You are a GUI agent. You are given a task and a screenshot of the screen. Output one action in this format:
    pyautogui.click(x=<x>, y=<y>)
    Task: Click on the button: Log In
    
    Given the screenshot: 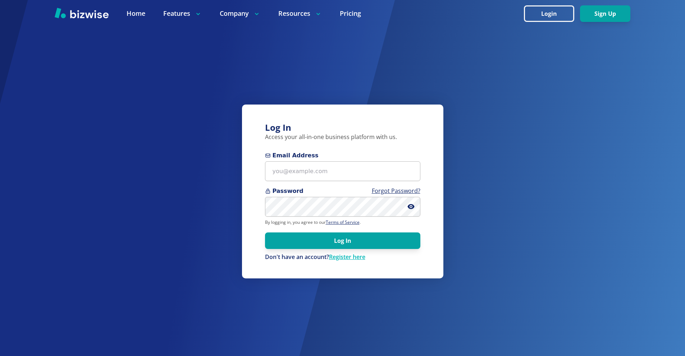 What is the action you would take?
    pyautogui.click(x=342, y=241)
    